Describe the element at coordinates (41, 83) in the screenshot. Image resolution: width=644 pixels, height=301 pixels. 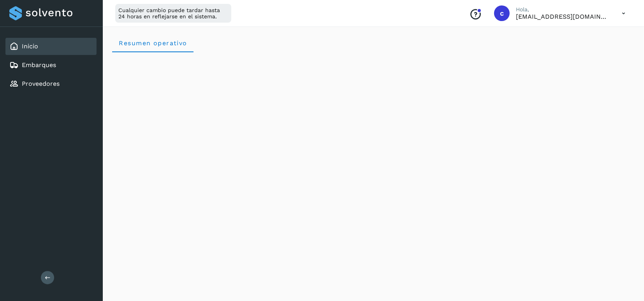
I see `a: Proveedores` at that location.